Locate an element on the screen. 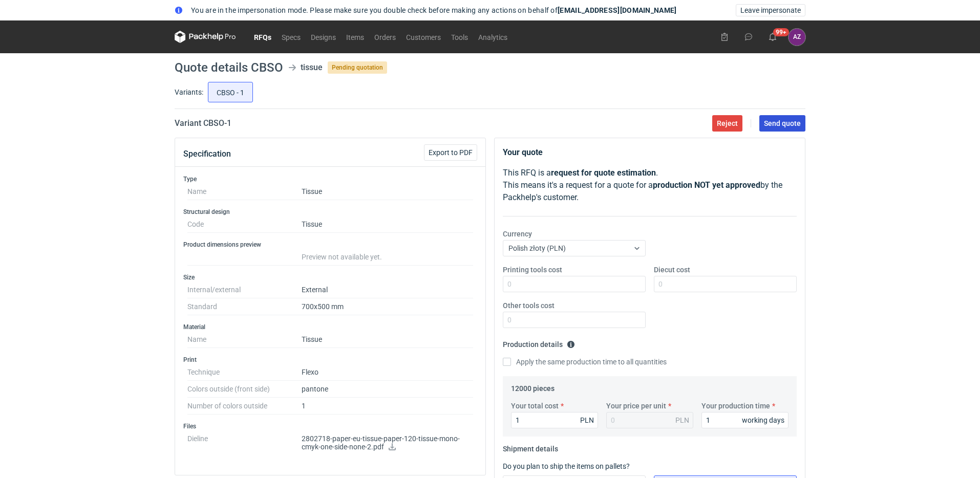  strong: request for quote estimation is located at coordinates (603, 173).